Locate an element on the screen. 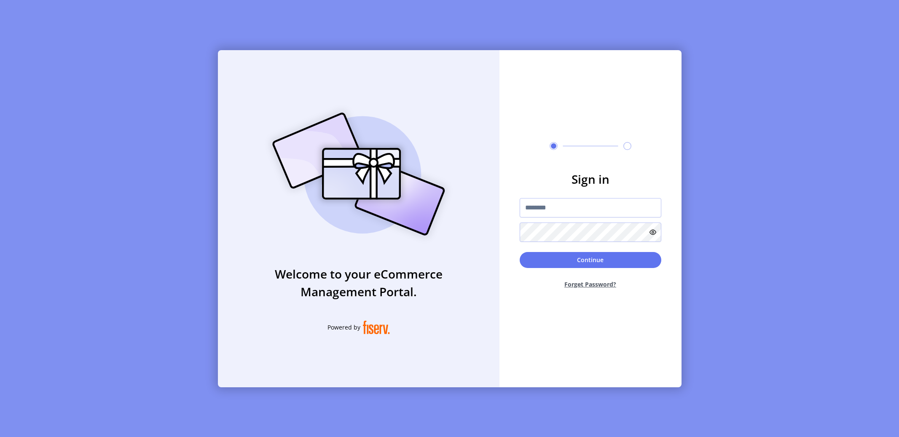 Image resolution: width=899 pixels, height=437 pixels. img: card_Illustration.svg is located at coordinates (359, 174).